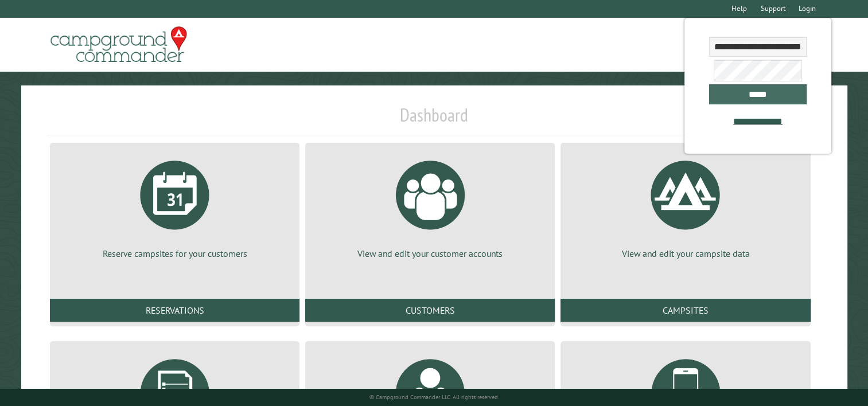 The height and width of the screenshot is (406, 868). I want to click on small: © Campground Commander LLC. All rights reserved., so click(434, 397).